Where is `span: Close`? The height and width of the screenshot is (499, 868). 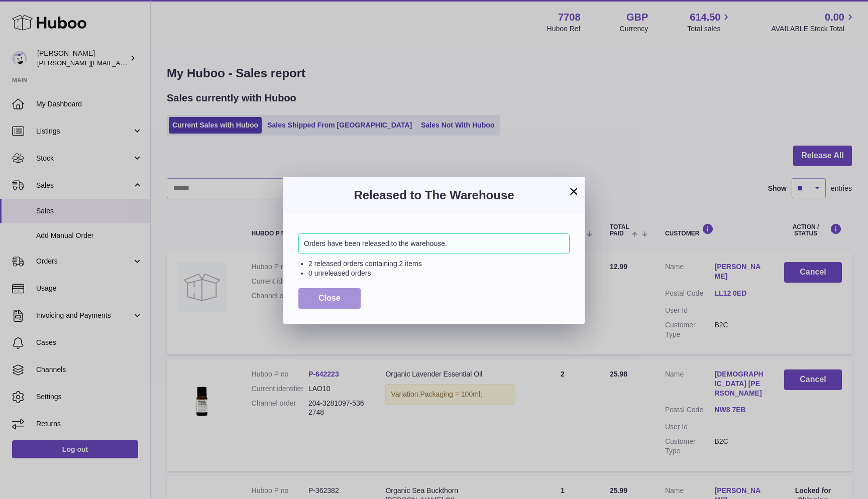 span: Close is located at coordinates (330, 298).